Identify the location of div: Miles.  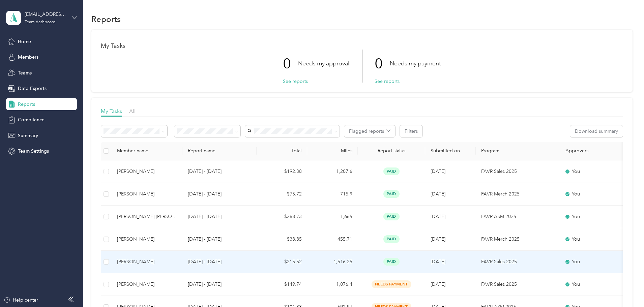
(332, 151).